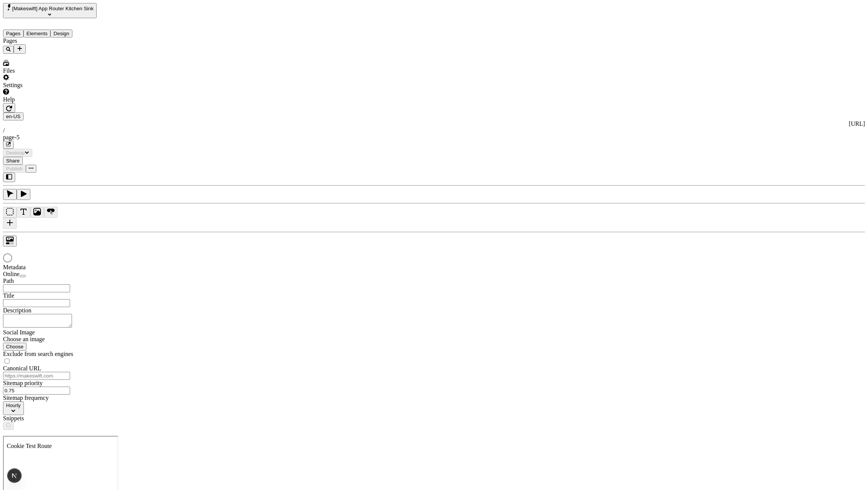  What do you see at coordinates (48, 339) in the screenshot?
I see `div: Choose an image` at bounding box center [48, 339].